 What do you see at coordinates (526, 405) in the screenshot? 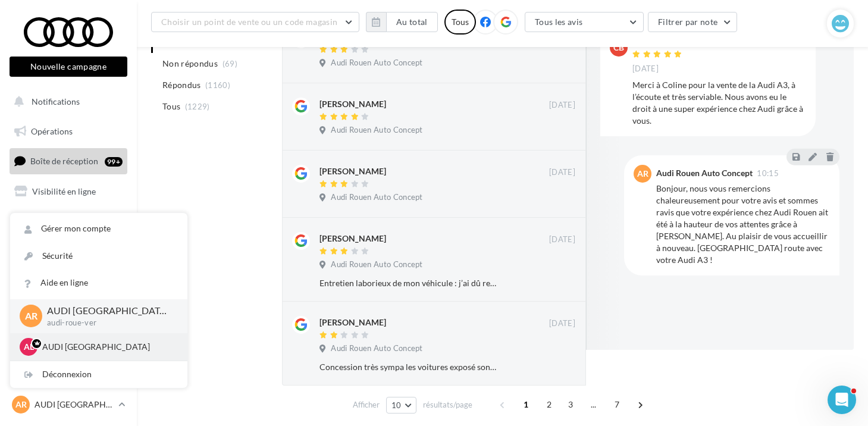
I see `span: 1` at bounding box center [526, 405].